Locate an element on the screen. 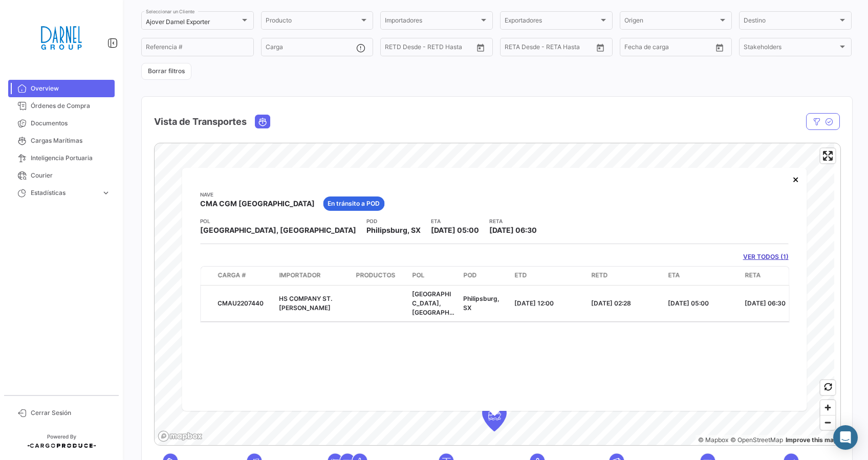  a: VER TODOS (1) is located at coordinates (766, 256).